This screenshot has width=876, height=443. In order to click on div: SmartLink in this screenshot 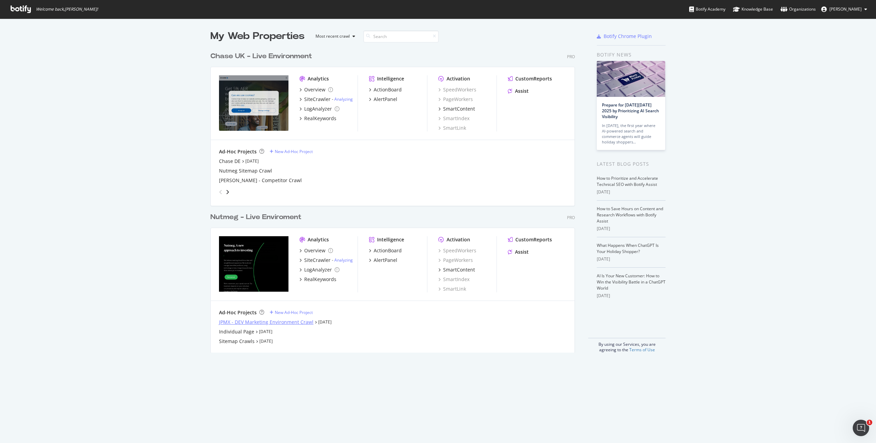, I will do `click(452, 289)`.